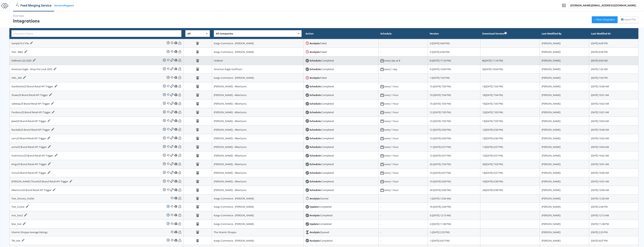  What do you see at coordinates (629, 20) in the screenshot?
I see `button: Import File` at bounding box center [629, 20].